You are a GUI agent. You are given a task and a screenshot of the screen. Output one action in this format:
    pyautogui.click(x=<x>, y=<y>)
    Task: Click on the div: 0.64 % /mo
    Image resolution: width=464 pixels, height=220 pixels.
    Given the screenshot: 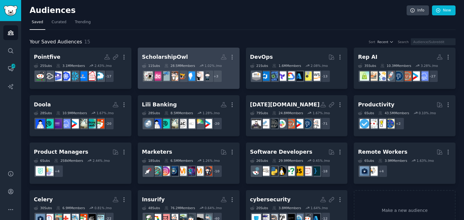 What is the action you would take?
    pyautogui.click(x=213, y=208)
    